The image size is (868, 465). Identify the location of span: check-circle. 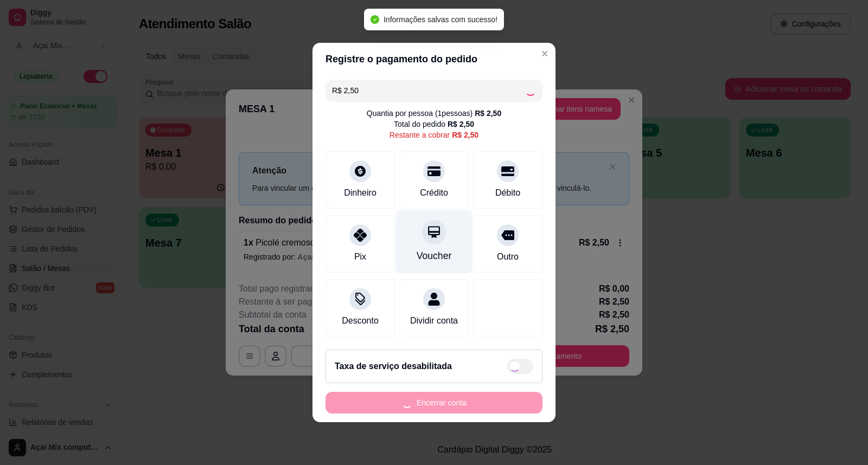
(375, 20).